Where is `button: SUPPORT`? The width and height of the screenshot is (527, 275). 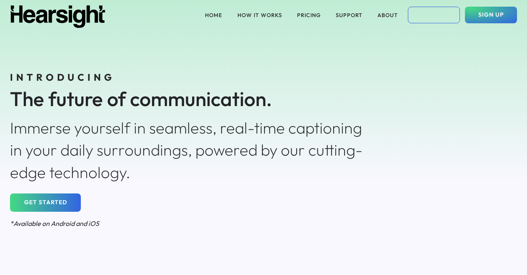
button: SUPPORT is located at coordinates (349, 15).